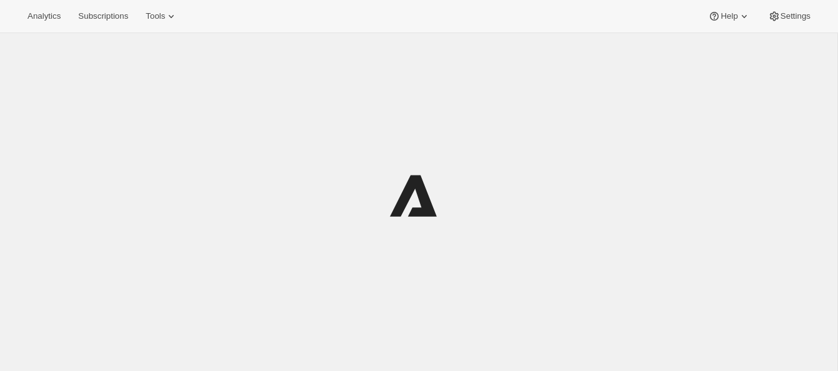 The image size is (838, 371). I want to click on button: Settings, so click(789, 16).